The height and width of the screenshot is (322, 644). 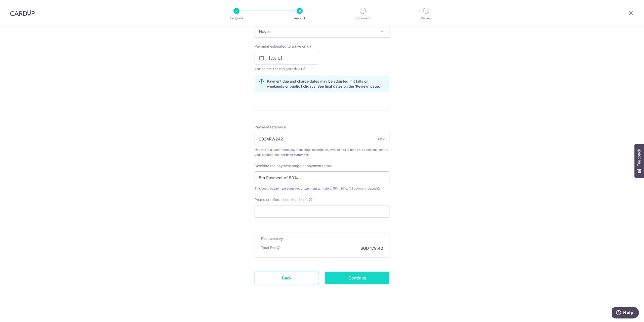 What do you see at coordinates (270, 127) in the screenshot?
I see `span: Payment reference` at bounding box center [270, 127].